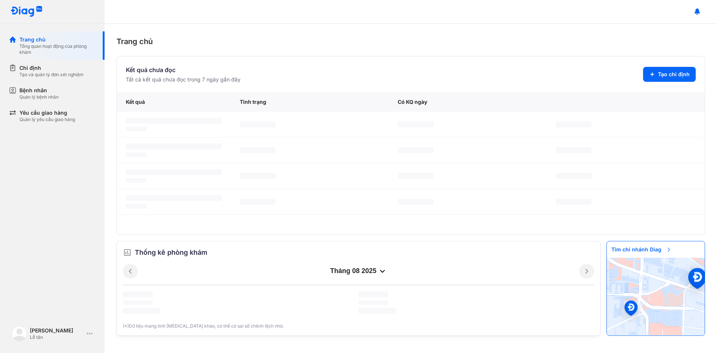 This screenshot has height=353, width=717. I want to click on div: Kết quả chưa đọc, so click(183, 70).